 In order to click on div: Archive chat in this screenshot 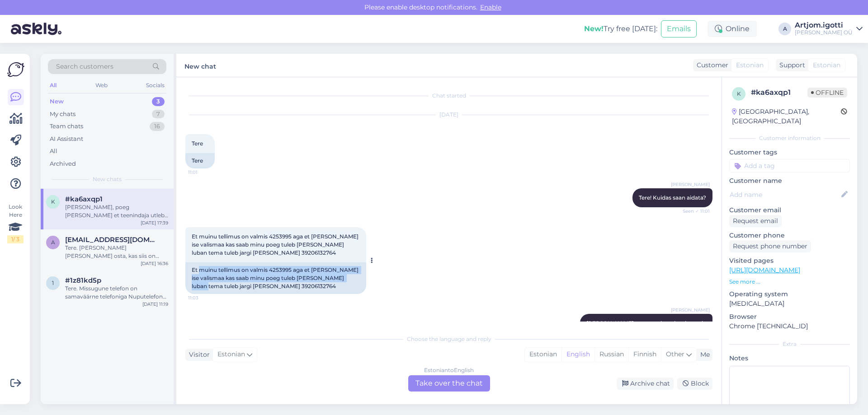, I will do `click(645, 384)`.